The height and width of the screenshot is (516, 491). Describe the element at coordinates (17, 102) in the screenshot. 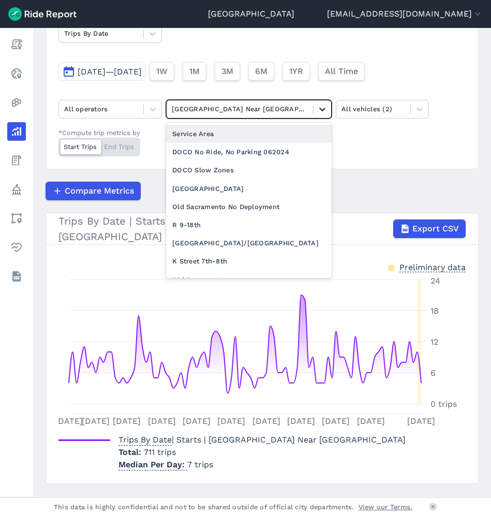

I see `a: Heatmaps` at that location.